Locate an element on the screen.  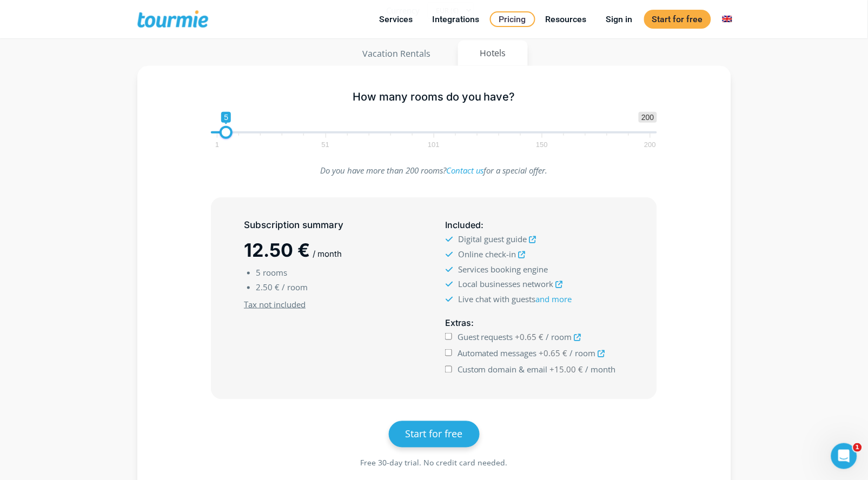
span: Services booking engine is located at coordinates (502, 269).